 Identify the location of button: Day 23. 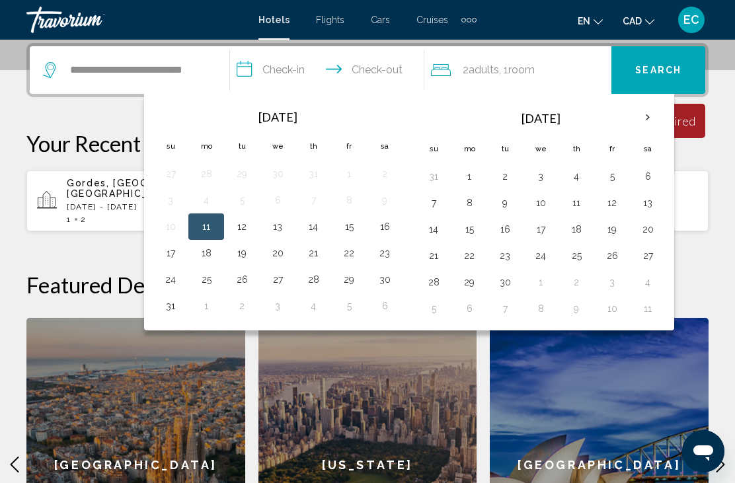
(505, 256).